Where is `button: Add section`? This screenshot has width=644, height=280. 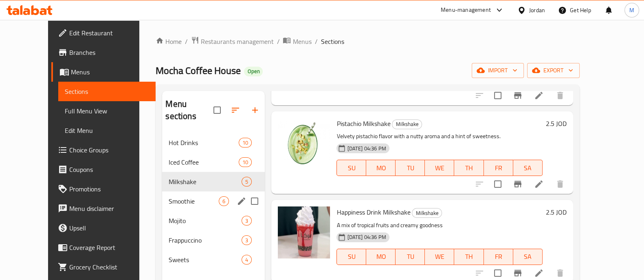 button: Add section is located at coordinates (255, 110).